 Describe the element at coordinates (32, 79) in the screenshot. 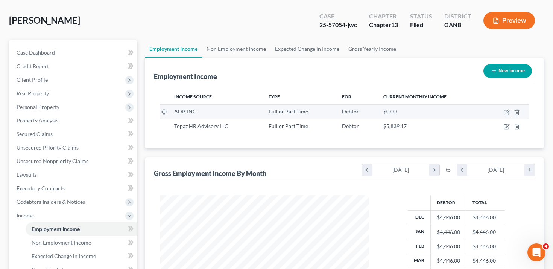

I see `span: Client Profile` at that location.